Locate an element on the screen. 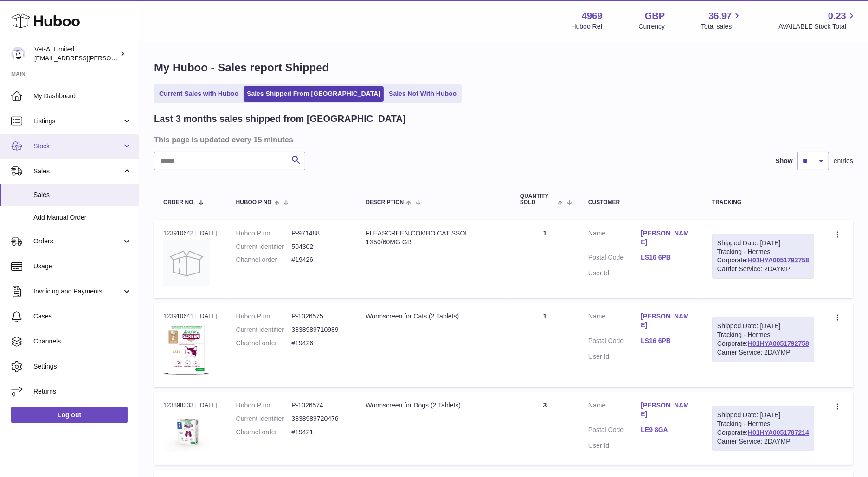  span: Returns is located at coordinates (83, 391).